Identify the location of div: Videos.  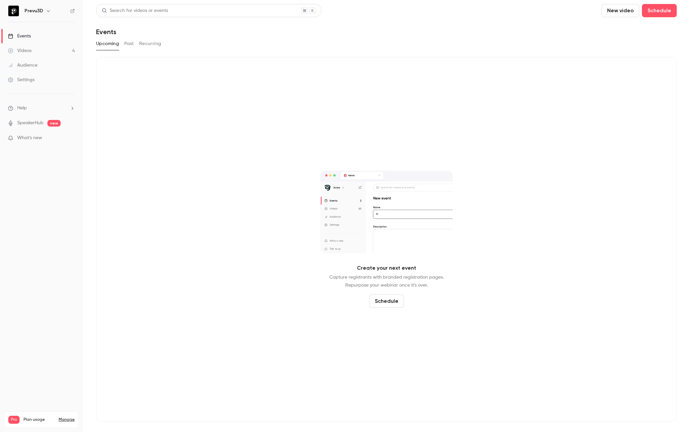
(20, 51).